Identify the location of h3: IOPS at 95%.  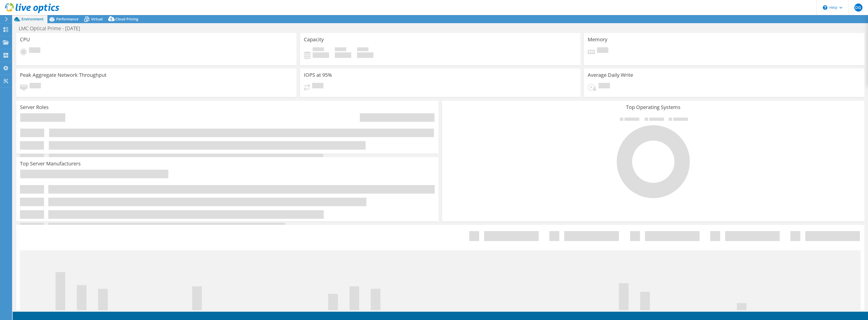
(318, 75).